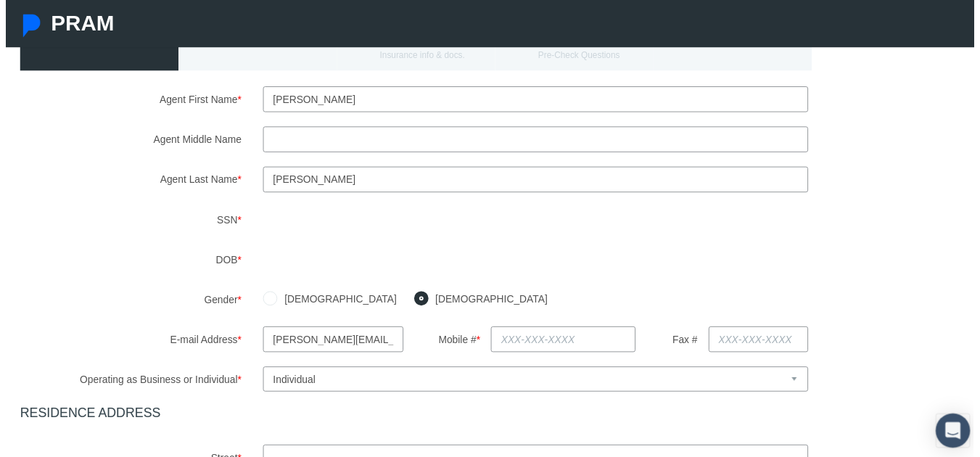  What do you see at coordinates (168, 343) in the screenshot?
I see `label: E-mail Address` at bounding box center [168, 343].